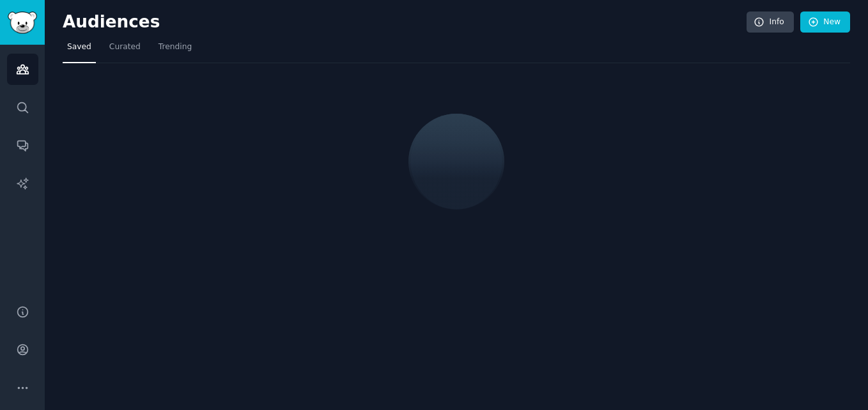 The height and width of the screenshot is (410, 868). What do you see at coordinates (770, 23) in the screenshot?
I see `a: Info` at bounding box center [770, 23].